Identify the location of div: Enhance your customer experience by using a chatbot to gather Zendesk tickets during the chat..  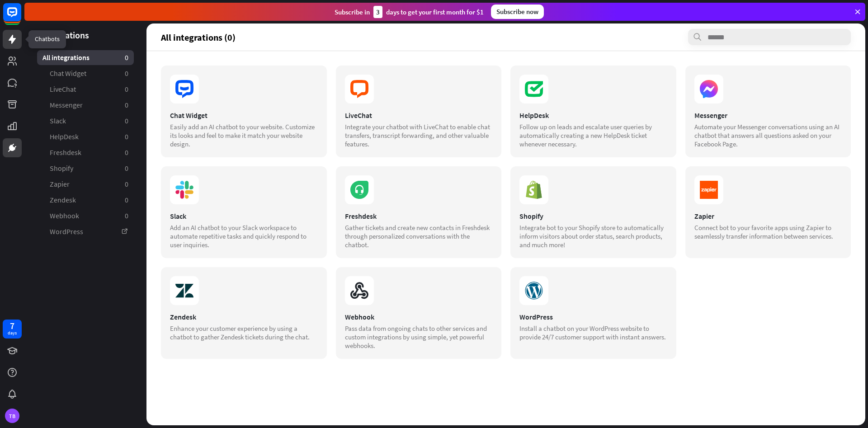
(244, 333).